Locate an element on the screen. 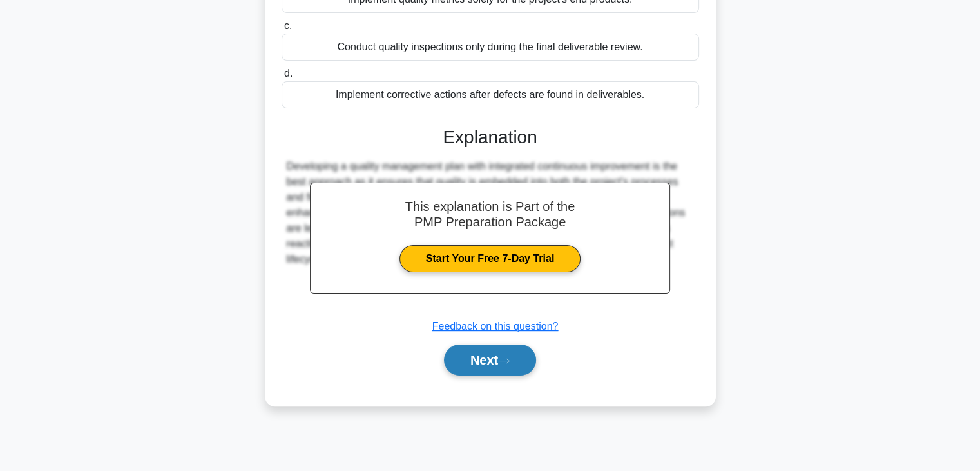 The image size is (980, 471). div: Conduct quality inspections only during the final deliverable review. is located at coordinates (491, 47).